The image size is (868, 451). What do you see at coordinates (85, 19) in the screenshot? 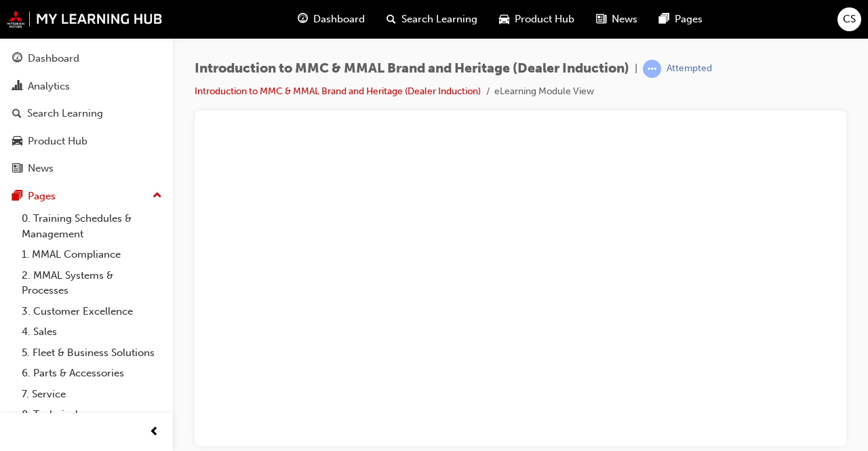
I see `img: mmal` at bounding box center [85, 19].